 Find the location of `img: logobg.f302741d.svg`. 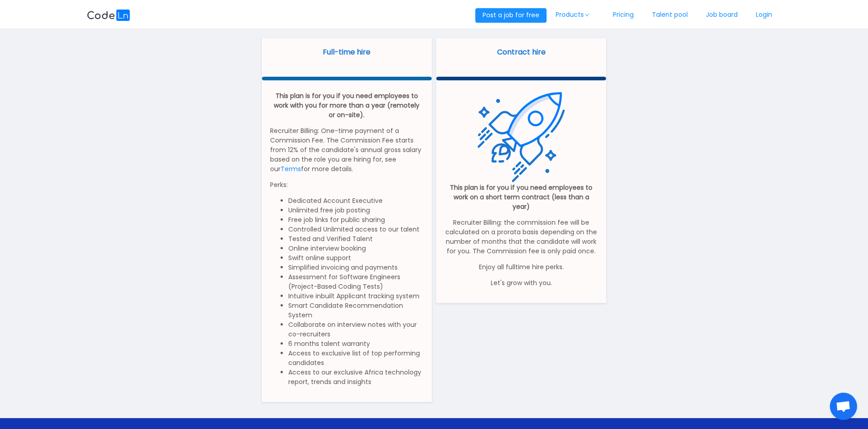

img: logobg.f302741d.svg is located at coordinates (109, 15).